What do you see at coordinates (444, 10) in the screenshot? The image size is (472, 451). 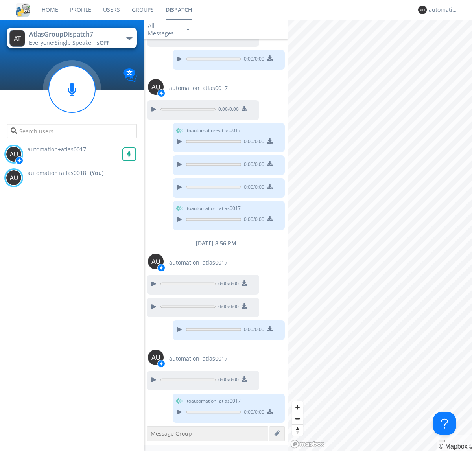 I see `div: automation+atlas0018` at bounding box center [444, 10].